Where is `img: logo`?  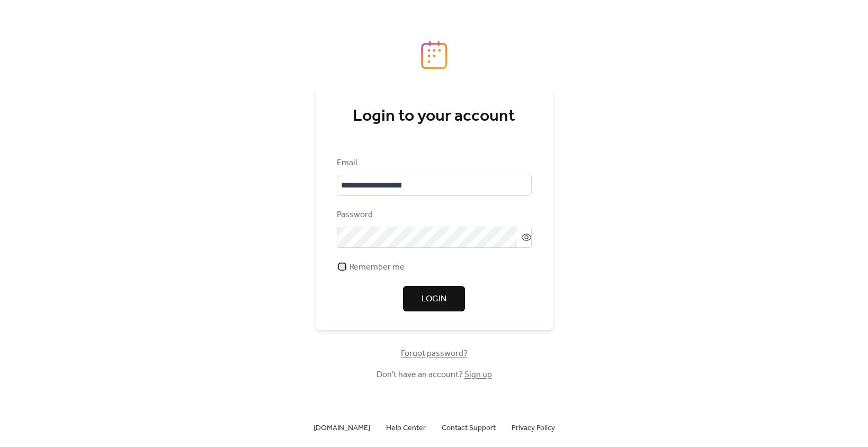 img: logo is located at coordinates (434, 55).